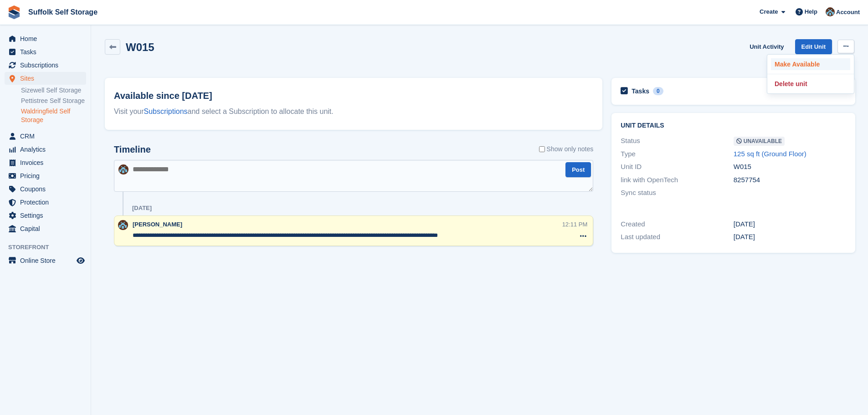 This screenshot has height=415, width=868. What do you see at coordinates (14, 12) in the screenshot?
I see `img: stora-icon-8386f47178a22dfd0bd8f6a31ec36ba5ce8667c1dd55bd0f319d3a0aa187defe.svg` at bounding box center [14, 12].